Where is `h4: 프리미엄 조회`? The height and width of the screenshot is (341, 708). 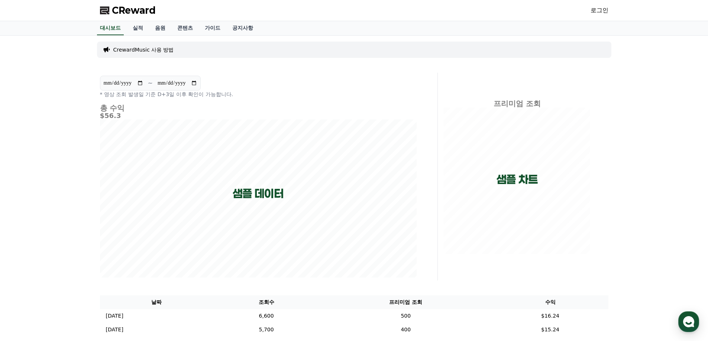
h4: 프리미엄 조회 is located at coordinates (517, 104).